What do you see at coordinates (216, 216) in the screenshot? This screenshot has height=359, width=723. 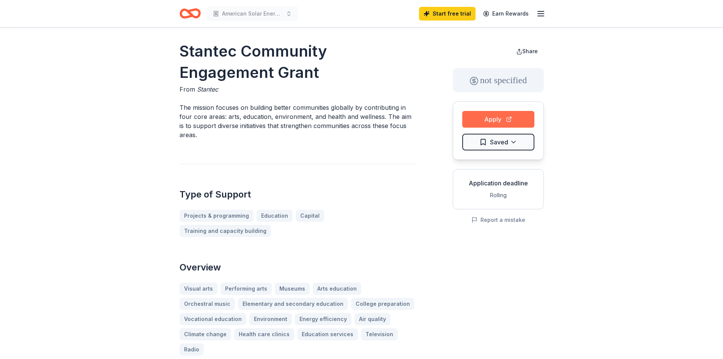 I see `a: Projects & programming` at bounding box center [216, 216].